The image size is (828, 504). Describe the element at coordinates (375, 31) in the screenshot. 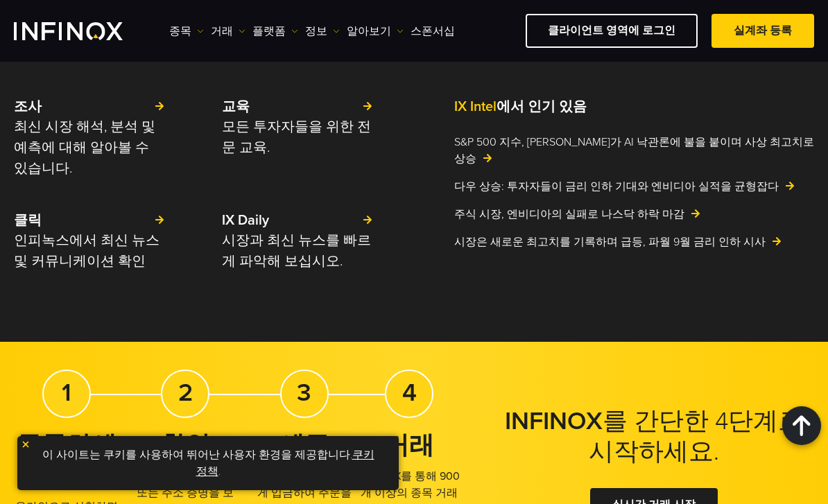

I see `a: 알아보기` at that location.